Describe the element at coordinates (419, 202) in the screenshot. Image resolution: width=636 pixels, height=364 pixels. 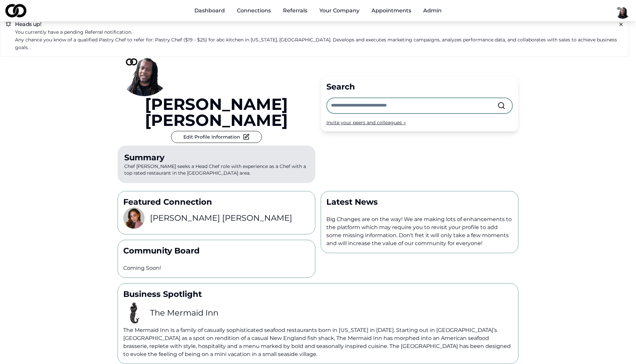
I see `p: Latest News` at that location.